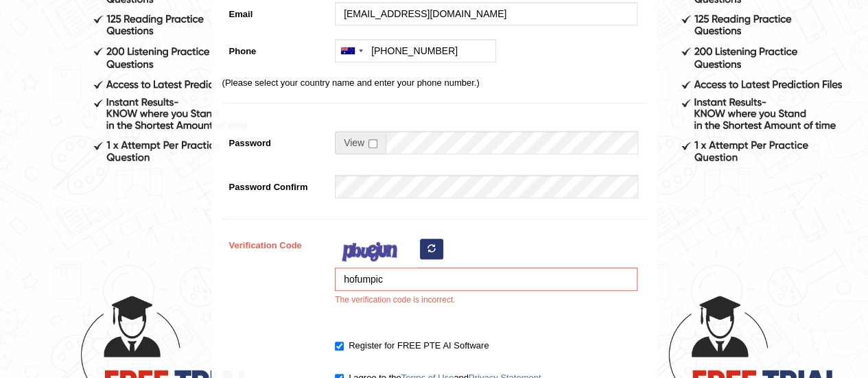 This screenshot has width=868, height=378. What do you see at coordinates (275, 48) in the screenshot?
I see `label: Phone` at bounding box center [275, 48].